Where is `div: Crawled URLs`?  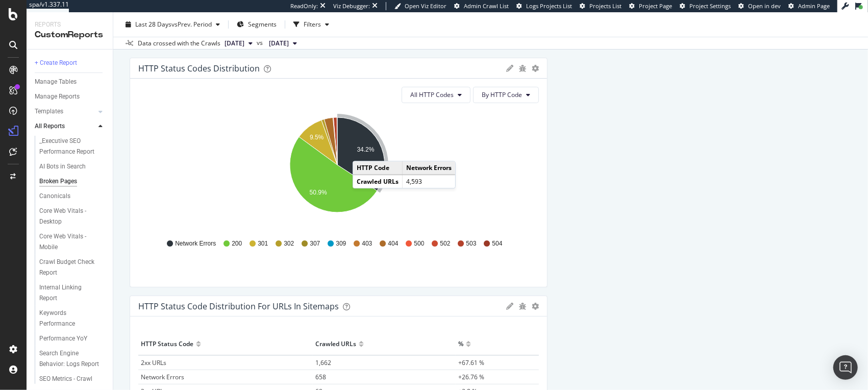
div: Crawled URLs is located at coordinates (336, 344).